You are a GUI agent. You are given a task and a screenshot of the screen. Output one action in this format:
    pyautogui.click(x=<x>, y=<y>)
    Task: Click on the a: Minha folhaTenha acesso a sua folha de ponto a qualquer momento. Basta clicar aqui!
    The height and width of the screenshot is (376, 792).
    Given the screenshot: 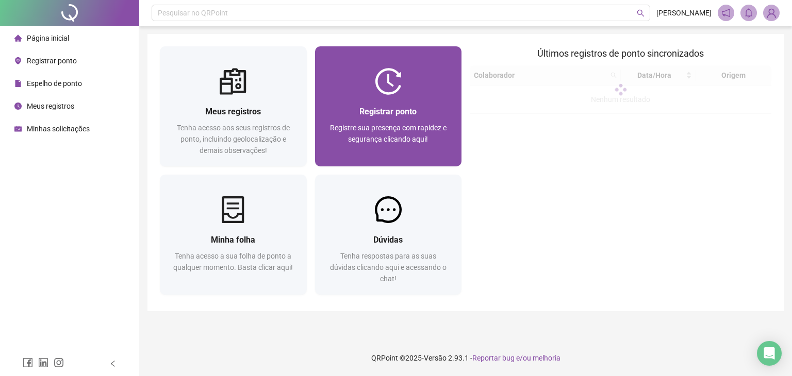 What is the action you would take?
    pyautogui.click(x=233, y=235)
    